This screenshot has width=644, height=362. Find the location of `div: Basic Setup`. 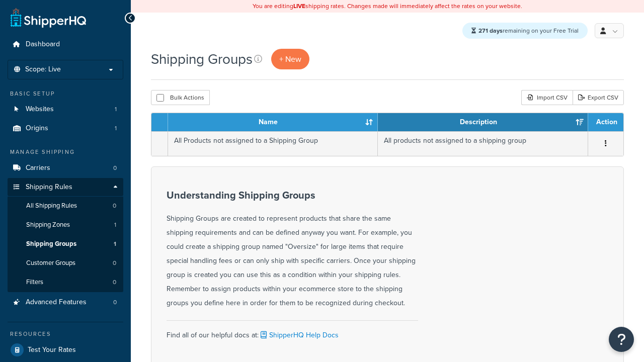

div: Basic Setup is located at coordinates (66, 94).